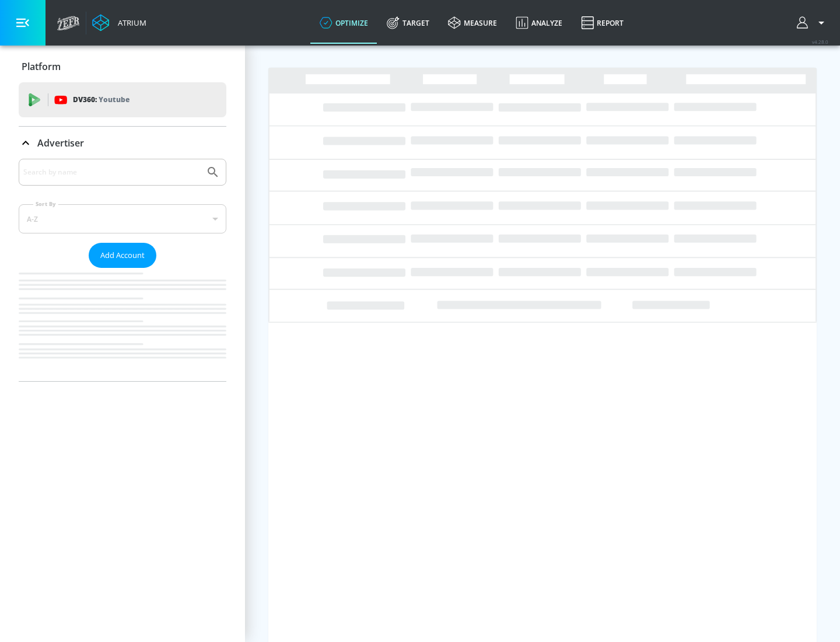 This screenshot has width=840, height=642. I want to click on nav: list of Advertiser, so click(123, 325).